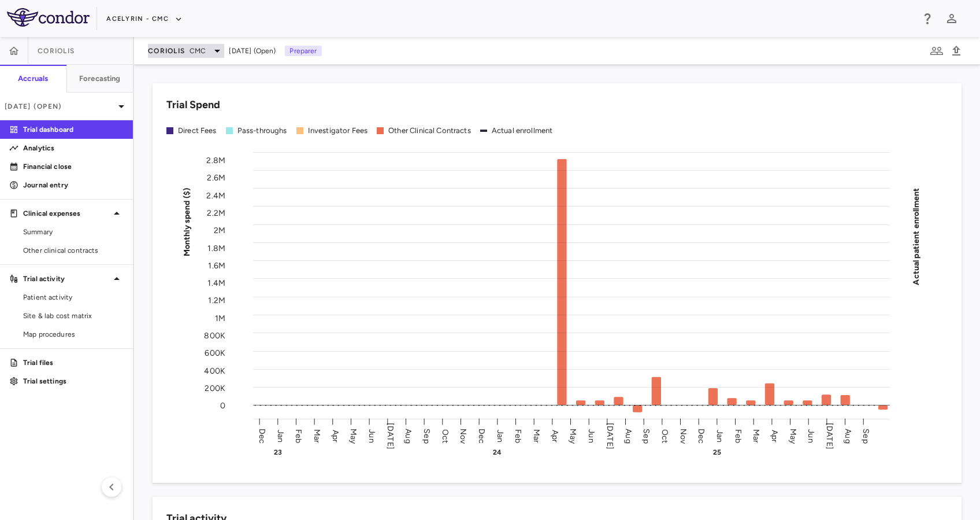 The height and width of the screenshot is (520, 980). I want to click on h6: Forecasting, so click(100, 79).